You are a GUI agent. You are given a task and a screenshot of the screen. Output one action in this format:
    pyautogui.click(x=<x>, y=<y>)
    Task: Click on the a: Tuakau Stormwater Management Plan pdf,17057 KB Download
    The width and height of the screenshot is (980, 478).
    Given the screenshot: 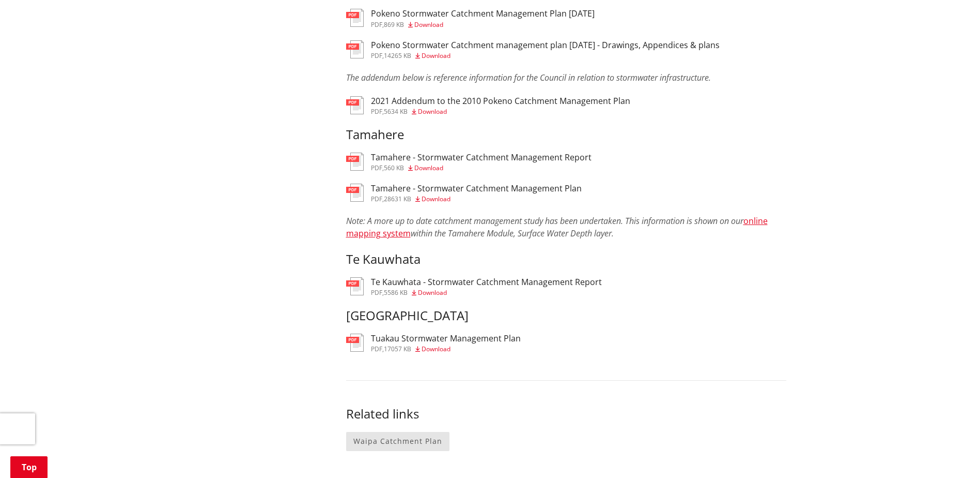 What is the action you would take?
    pyautogui.click(x=433, y=343)
    